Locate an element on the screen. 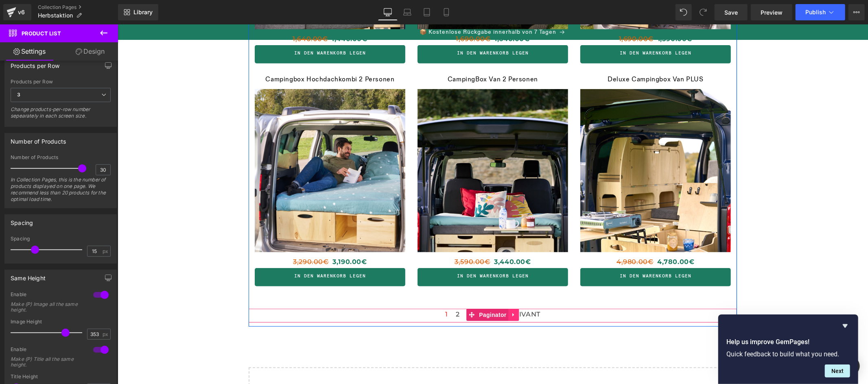 This screenshot has width=868, height=384. span: Library is located at coordinates (143, 13).